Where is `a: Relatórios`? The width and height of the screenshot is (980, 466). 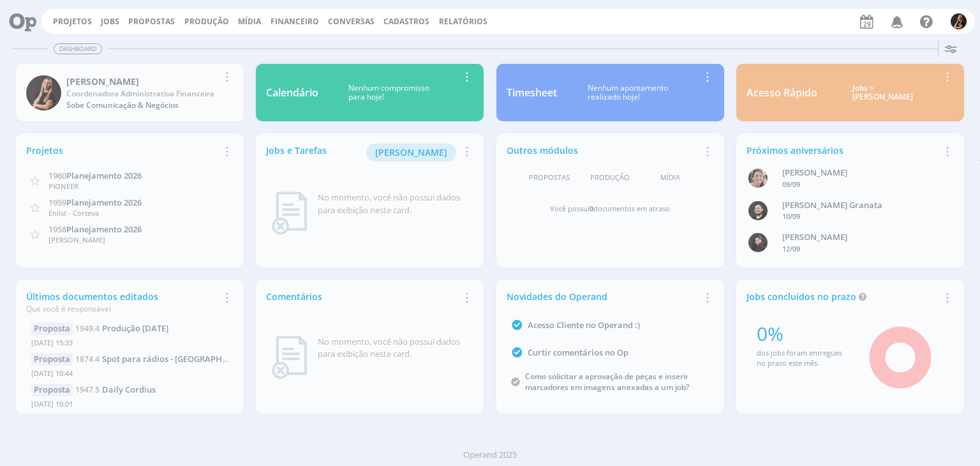 a: Relatórios is located at coordinates (463, 21).